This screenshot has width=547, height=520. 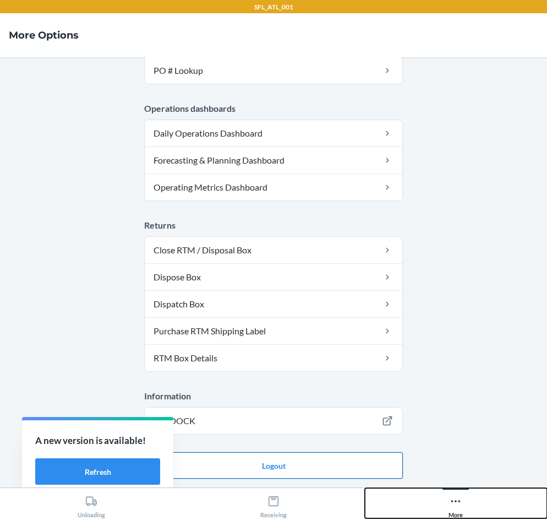 What do you see at coordinates (274, 7) in the screenshot?
I see `p: SFL_ATL_001` at bounding box center [274, 7].